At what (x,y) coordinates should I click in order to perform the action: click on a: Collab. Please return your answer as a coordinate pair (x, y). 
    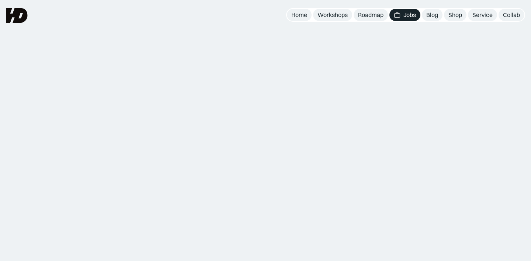
    Looking at the image, I should click on (511, 15).